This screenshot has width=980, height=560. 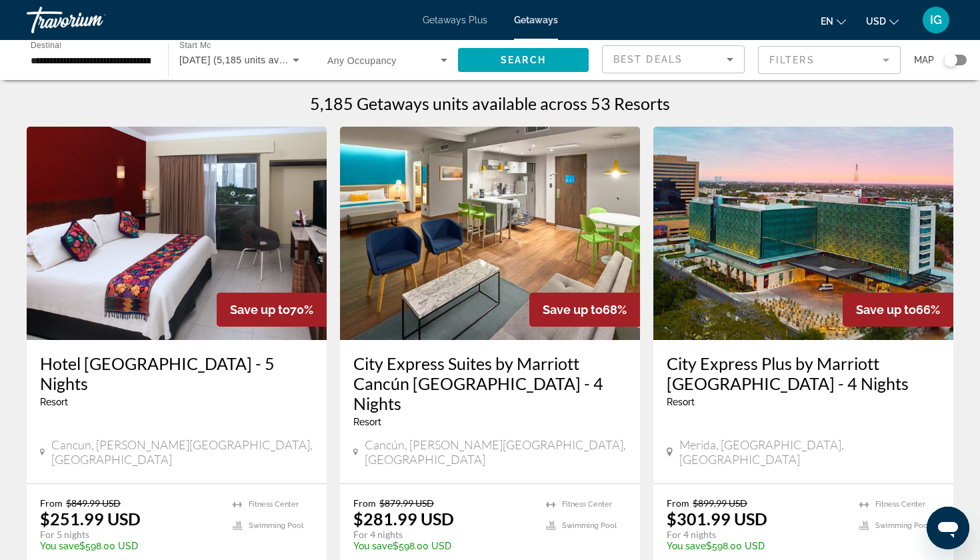 What do you see at coordinates (93, 502) in the screenshot?
I see `span: $849.99 USD` at bounding box center [93, 502].